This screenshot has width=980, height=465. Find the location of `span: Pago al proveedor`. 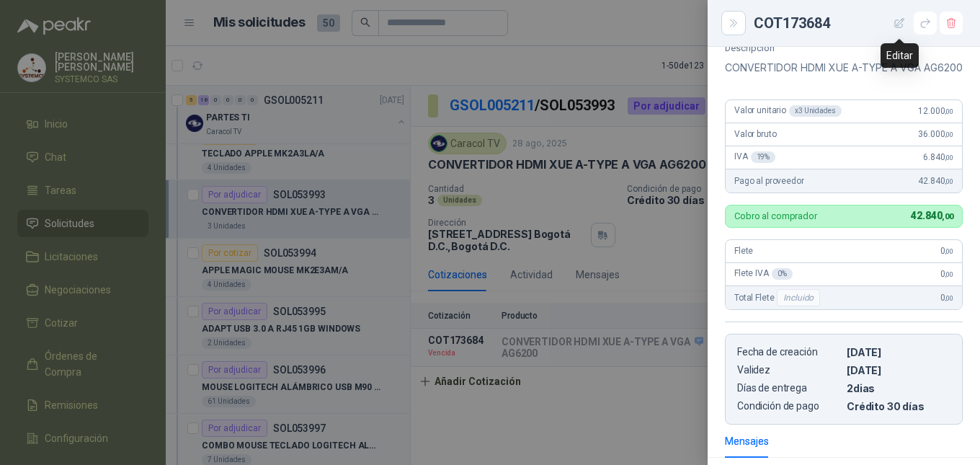

span: Pago al proveedor is located at coordinates (769, 181).